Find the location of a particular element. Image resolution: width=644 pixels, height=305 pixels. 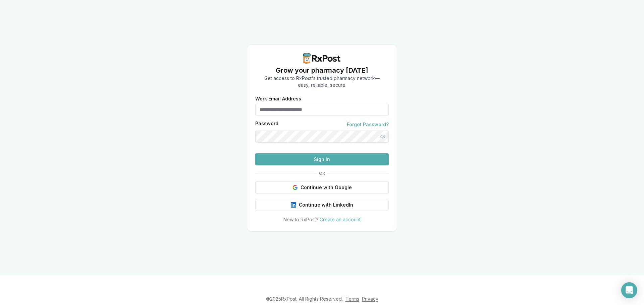

span: OR is located at coordinates (322, 173).